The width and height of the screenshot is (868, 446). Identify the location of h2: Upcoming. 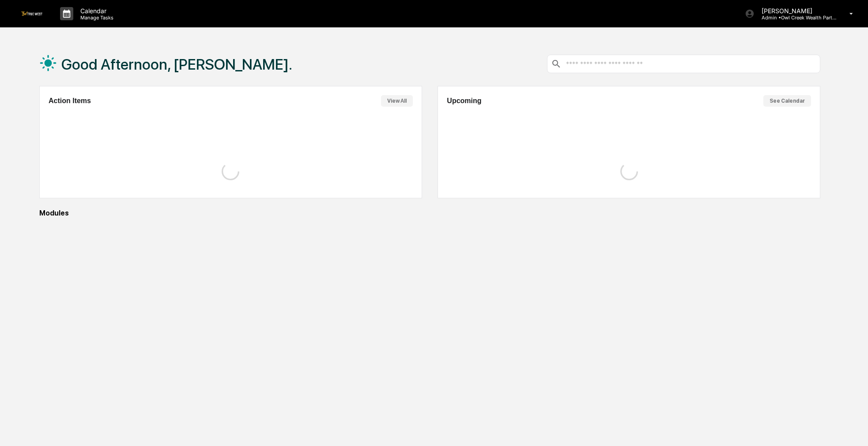
(464, 101).